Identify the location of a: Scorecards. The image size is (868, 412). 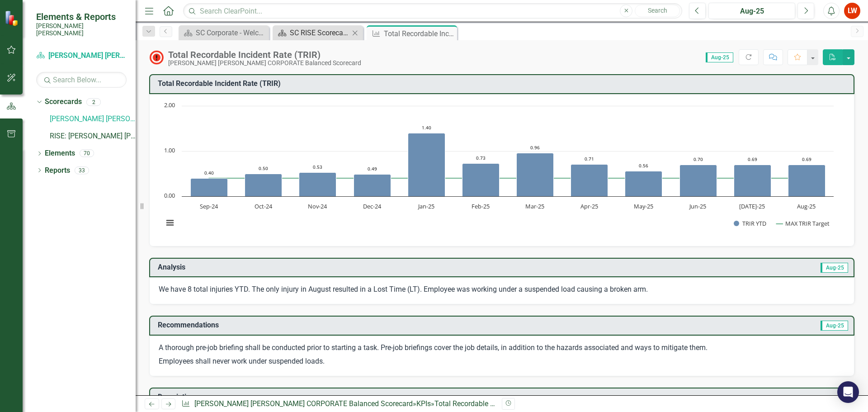
(63, 102).